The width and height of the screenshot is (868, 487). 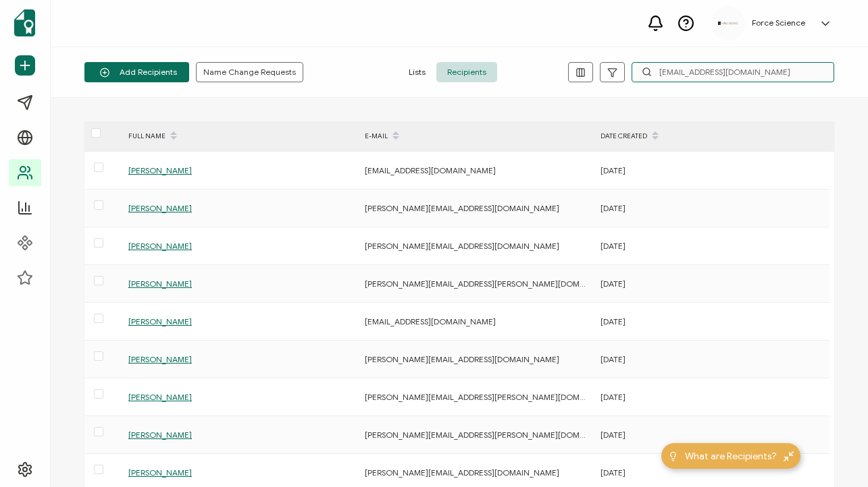 I want to click on span: Lists, so click(x=416, y=72).